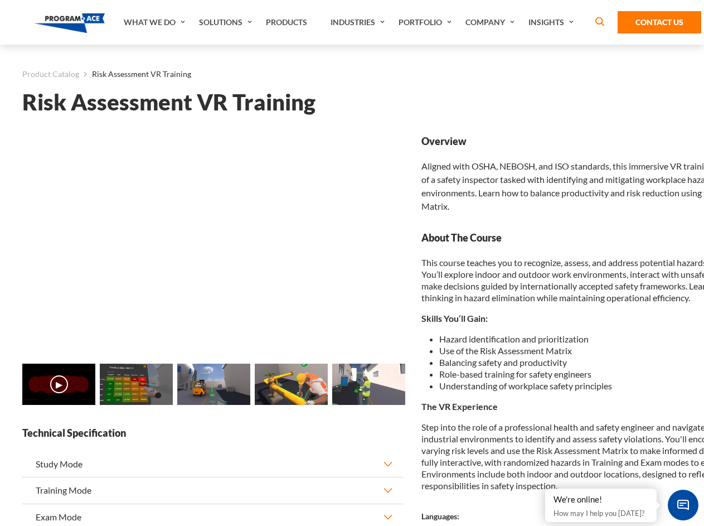 This screenshot has width=704, height=526. What do you see at coordinates (683, 504) in the screenshot?
I see `span: Chat Widget` at bounding box center [683, 504].